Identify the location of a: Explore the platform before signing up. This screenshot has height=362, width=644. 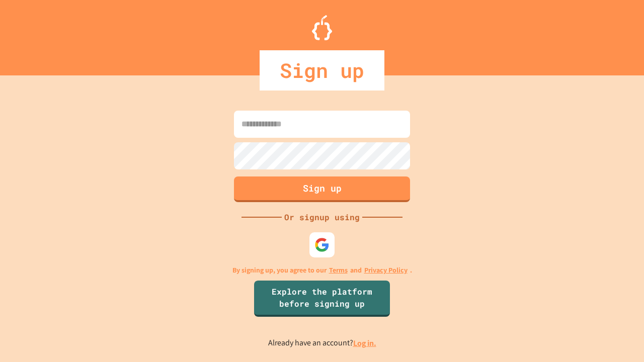
(322, 299).